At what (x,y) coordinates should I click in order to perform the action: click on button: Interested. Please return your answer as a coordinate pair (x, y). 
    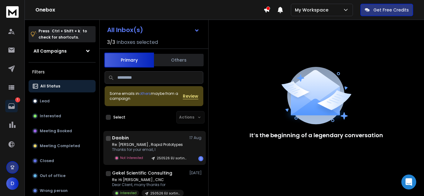
    Looking at the image, I should click on (62, 116).